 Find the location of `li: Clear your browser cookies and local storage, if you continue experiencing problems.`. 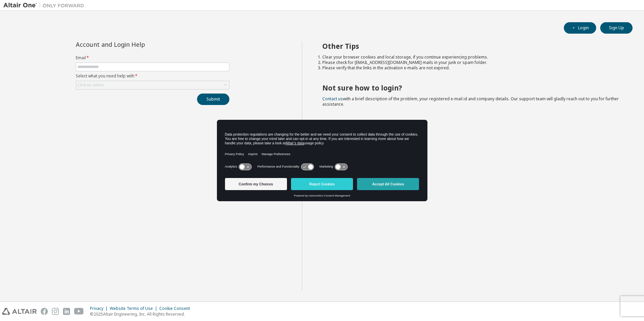

li: Clear your browser cookies and local storage, if you continue experiencing problems. is located at coordinates (471, 57).